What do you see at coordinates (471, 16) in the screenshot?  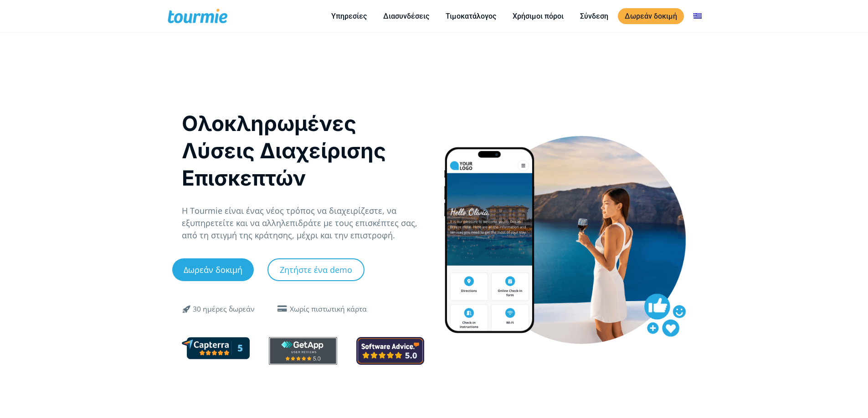 I see `a: Τιμοκατάλογος` at bounding box center [471, 16].